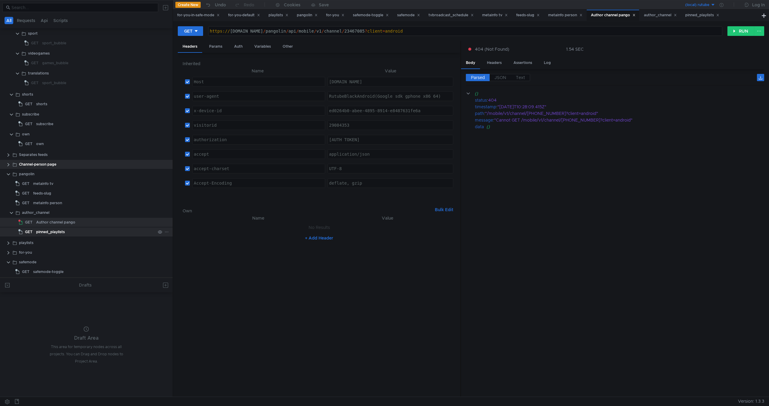 This screenshot has width=769, height=406. What do you see at coordinates (38, 164) in the screenshot?
I see `div: Channel-person page` at bounding box center [38, 164].